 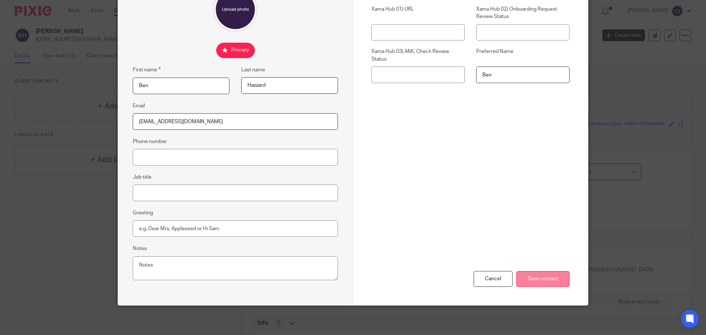 What do you see at coordinates (150, 142) in the screenshot?
I see `label: Phone number` at bounding box center [150, 142].